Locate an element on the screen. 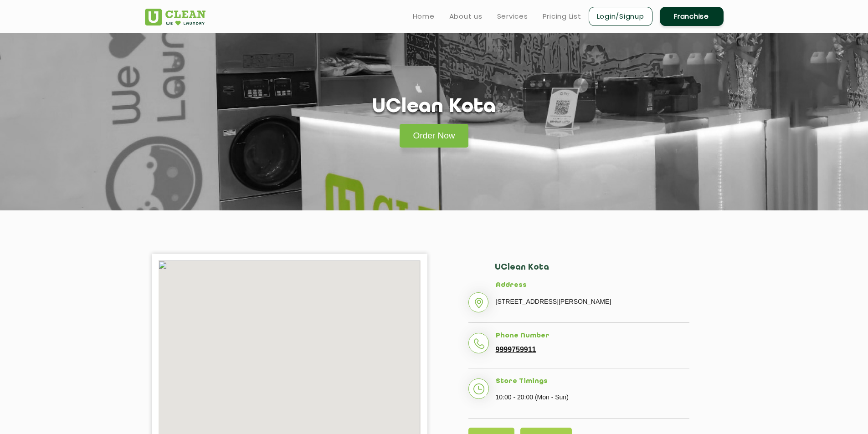  a: 9999759911 is located at coordinates (516, 349).